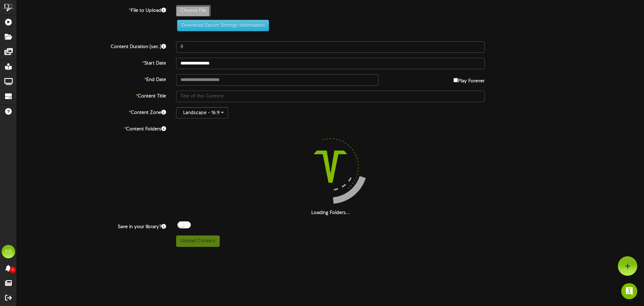  What do you see at coordinates (91, 46) in the screenshot?
I see `label: Content Duration (sec.)` at bounding box center [91, 46].